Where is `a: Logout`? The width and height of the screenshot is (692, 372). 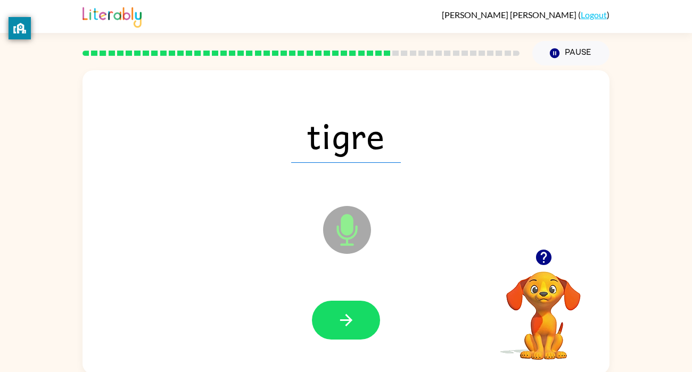 a: Logout is located at coordinates (593, 14).